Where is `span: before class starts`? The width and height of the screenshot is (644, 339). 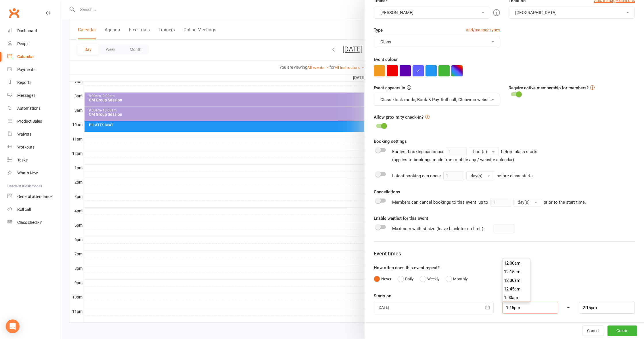 span: before class starts is located at coordinates (515, 176).